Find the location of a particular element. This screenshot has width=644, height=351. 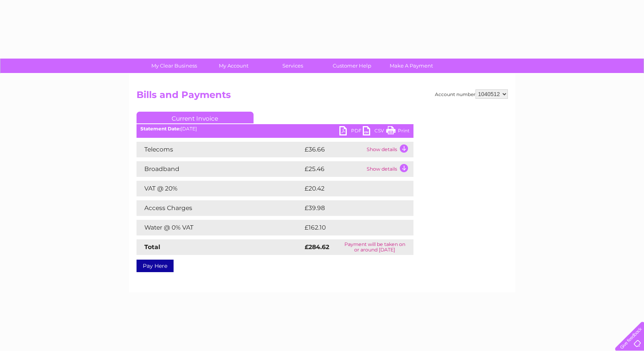

td: £20.42 is located at coordinates (350, 188).